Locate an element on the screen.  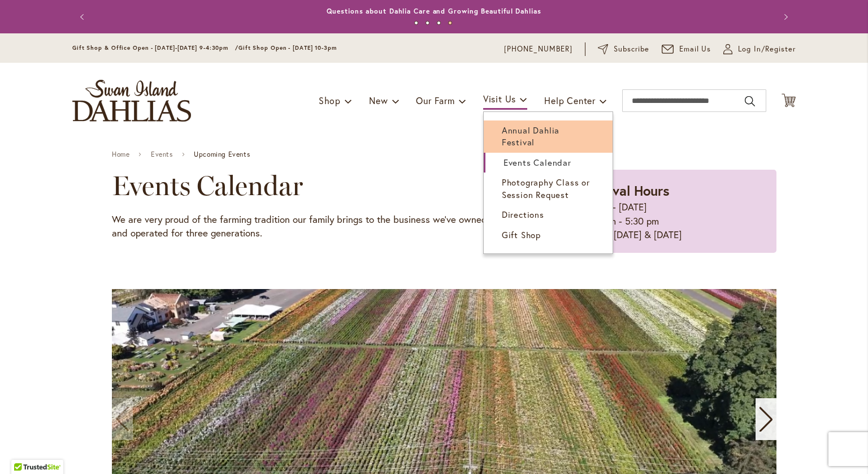
a: store logo is located at coordinates (132, 101).